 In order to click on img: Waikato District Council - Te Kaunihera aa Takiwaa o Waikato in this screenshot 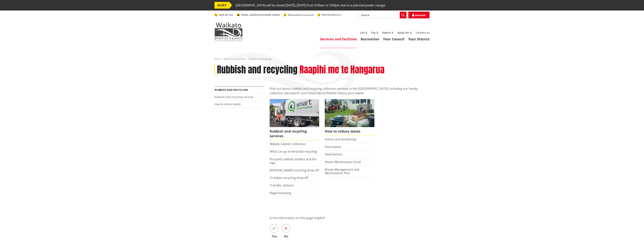, I will do `click(229, 32)`.